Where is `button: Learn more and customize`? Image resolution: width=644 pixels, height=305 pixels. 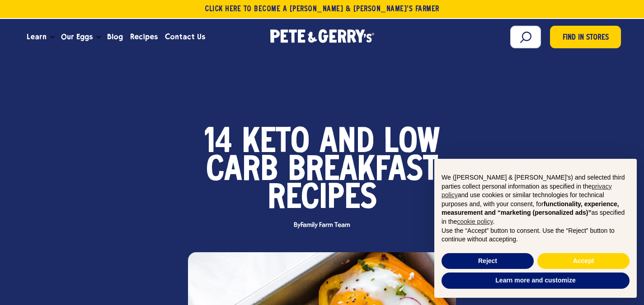 button: Learn more and customize is located at coordinates (535, 281).